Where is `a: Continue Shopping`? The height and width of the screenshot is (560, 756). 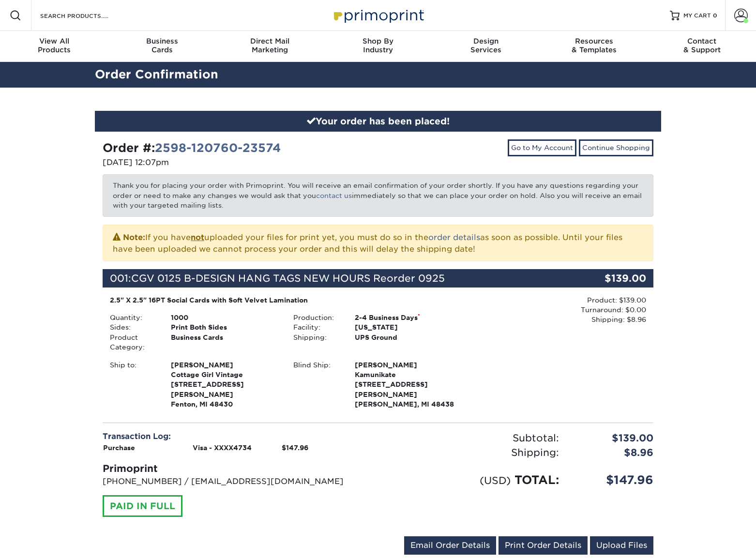 a: Continue Shopping is located at coordinates (616, 148).